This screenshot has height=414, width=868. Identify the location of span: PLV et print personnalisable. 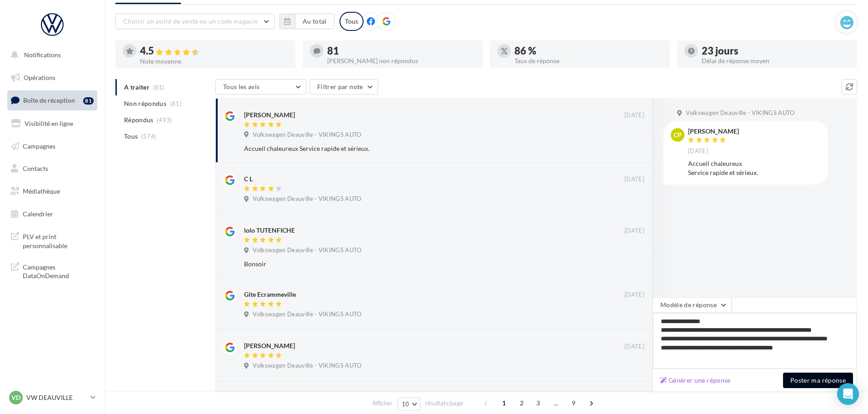
(58, 239).